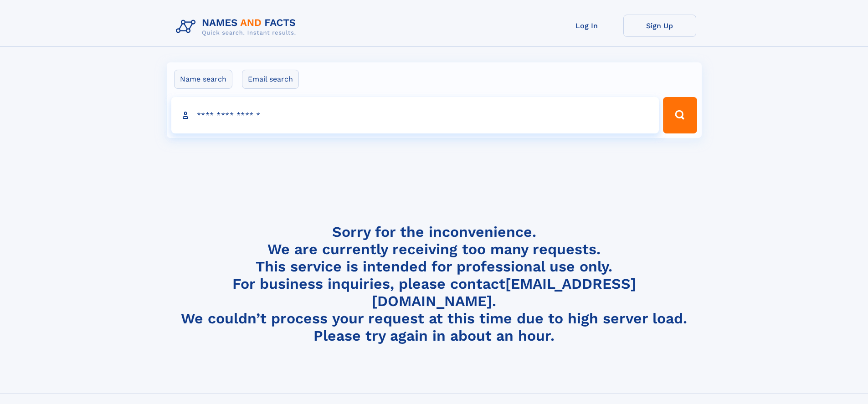 The width and height of the screenshot is (868, 404). What do you see at coordinates (203, 79) in the screenshot?
I see `label: Name search` at bounding box center [203, 79].